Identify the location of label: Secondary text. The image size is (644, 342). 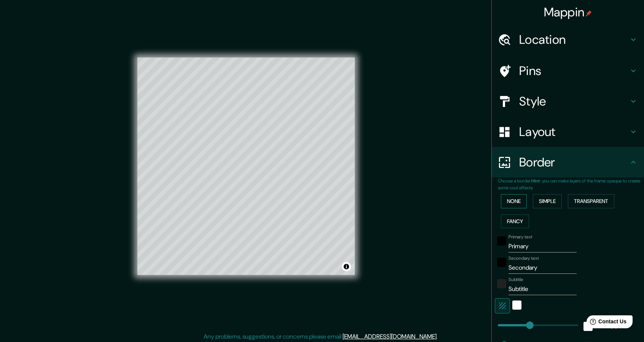
(524, 258).